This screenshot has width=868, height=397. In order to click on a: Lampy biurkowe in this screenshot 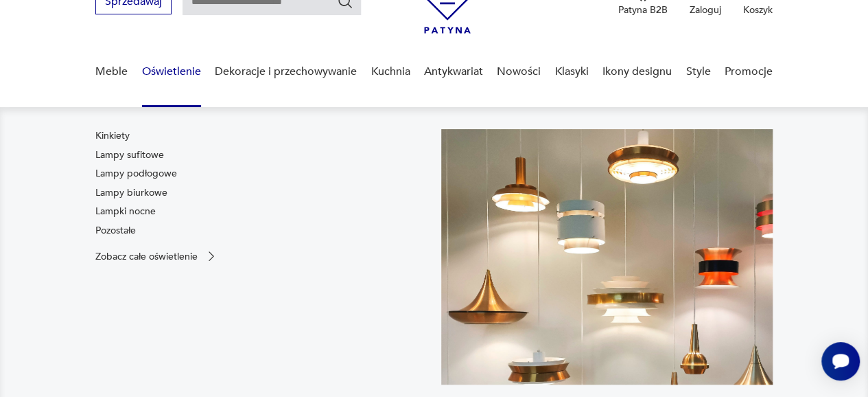, I will do `click(131, 193)`.